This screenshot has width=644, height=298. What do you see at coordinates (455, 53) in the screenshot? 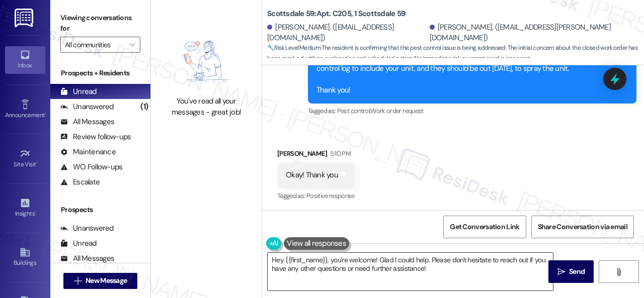
I see `span: : The resident is confirming that the pest control issue is being addressed. The initial concern ...` at bounding box center [455, 53].